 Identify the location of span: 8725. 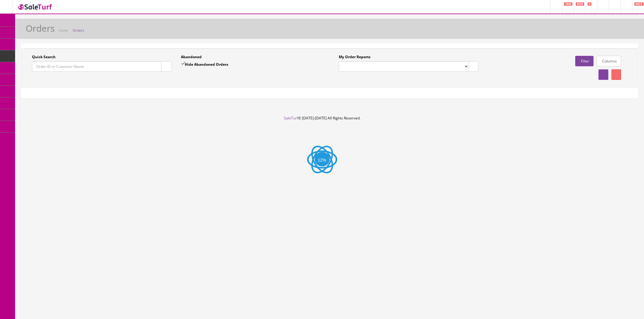
(580, 4).